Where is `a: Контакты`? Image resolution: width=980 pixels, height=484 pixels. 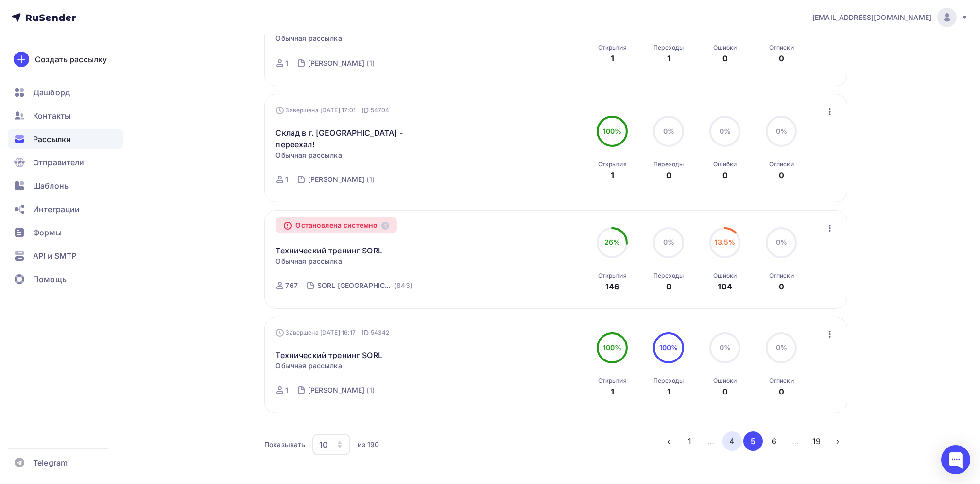 a: Контакты is located at coordinates (66, 116).